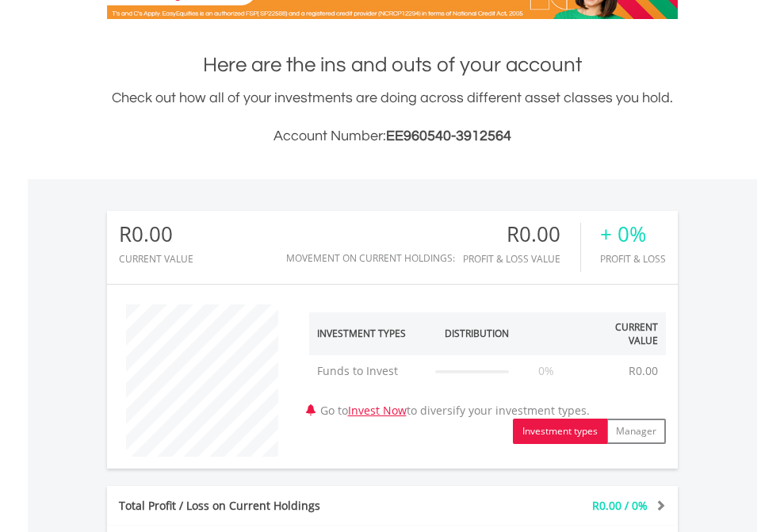 This screenshot has width=784, height=532. Describe the element at coordinates (620, 505) in the screenshot. I see `span: R0.00 / 0%` at that location.